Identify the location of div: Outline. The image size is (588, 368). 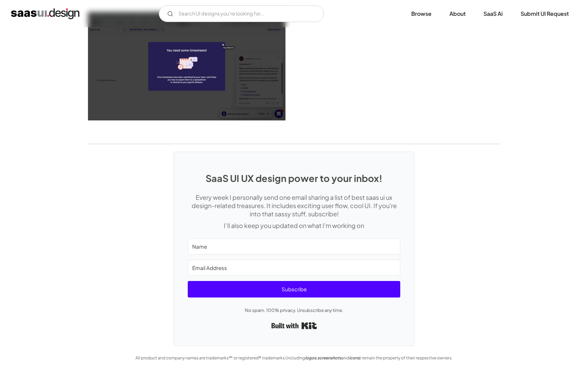
(52, 6).